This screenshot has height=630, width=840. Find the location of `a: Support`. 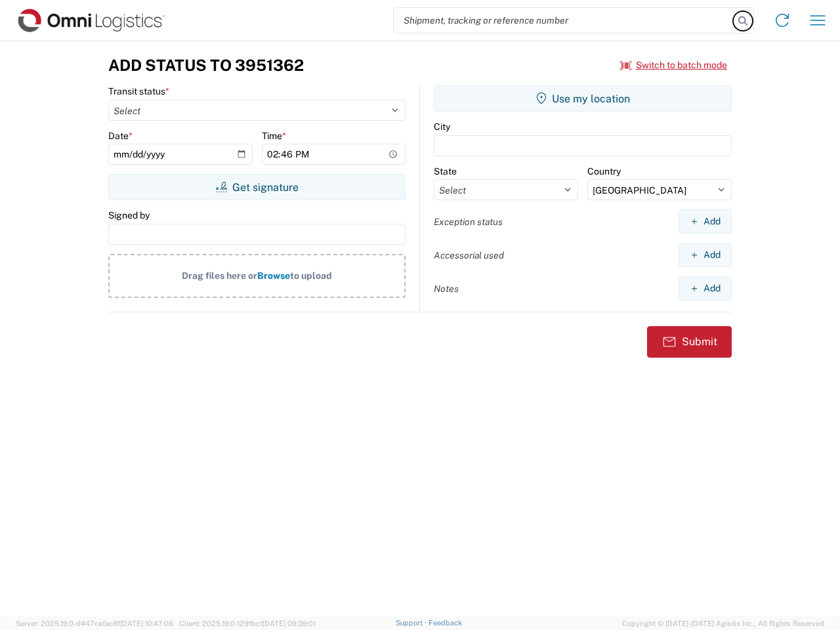

a: Support is located at coordinates (412, 623).